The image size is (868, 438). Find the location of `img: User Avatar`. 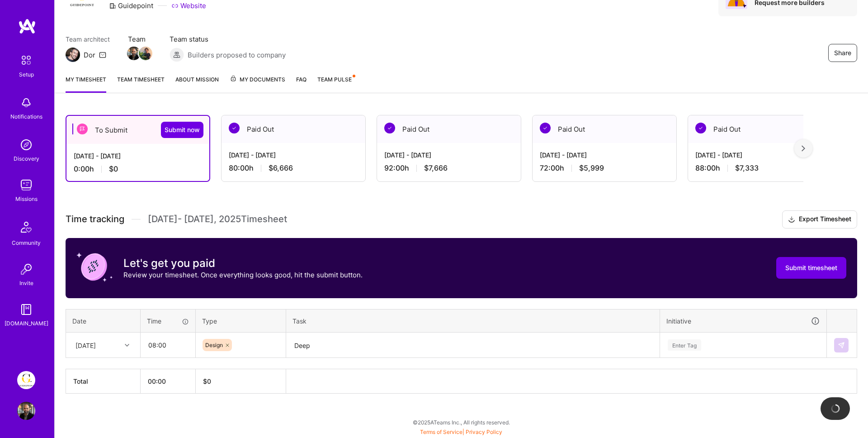

img: User Avatar is located at coordinates (26, 411).